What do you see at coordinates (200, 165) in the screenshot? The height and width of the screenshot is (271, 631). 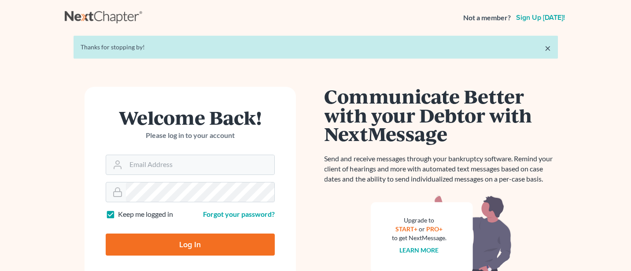 I see `input: Email Address` at bounding box center [200, 165].